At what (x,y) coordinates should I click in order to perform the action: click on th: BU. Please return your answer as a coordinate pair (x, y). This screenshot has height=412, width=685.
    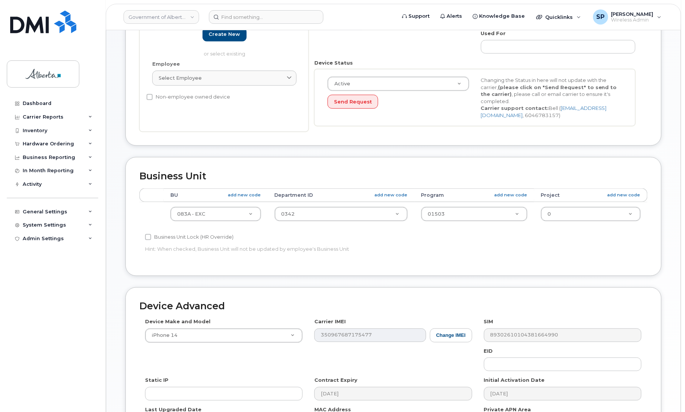
    Looking at the image, I should click on (216, 195).